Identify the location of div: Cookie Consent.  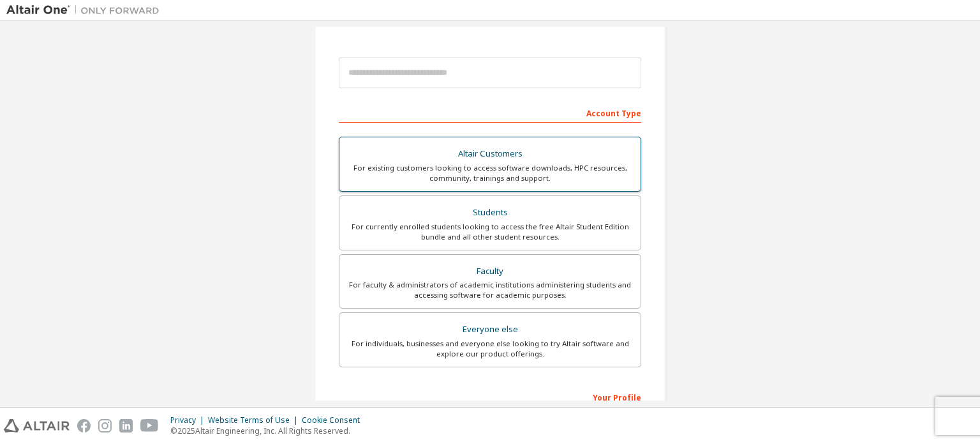
(334, 420).